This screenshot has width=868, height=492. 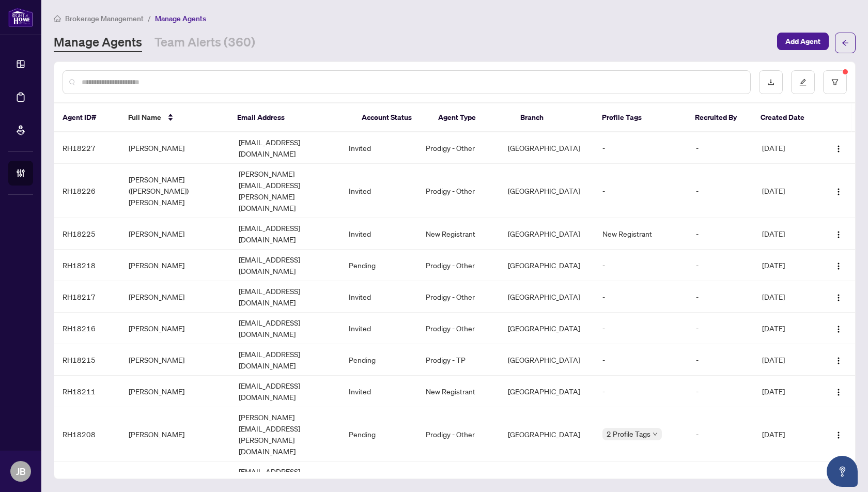 What do you see at coordinates (803, 41) in the screenshot?
I see `button: Add Agent` at bounding box center [803, 41].